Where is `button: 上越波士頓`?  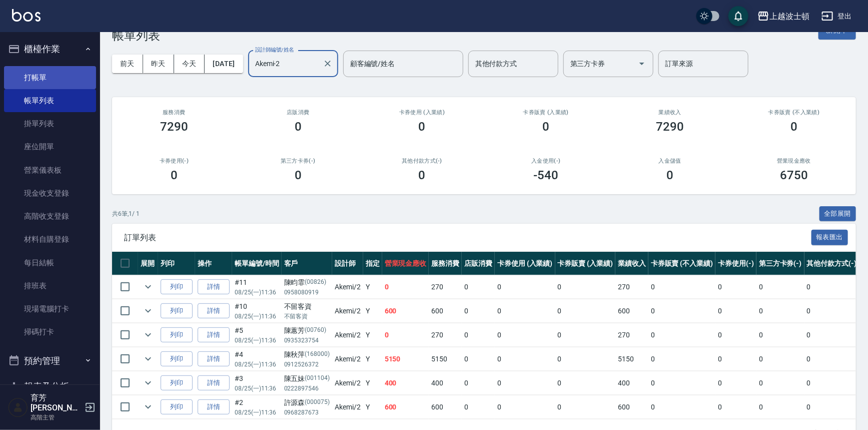
button: 上越波士頓 is located at coordinates (783, 16).